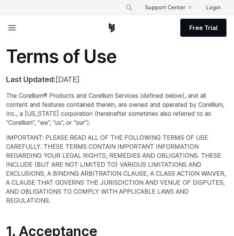 The width and height of the screenshot is (234, 236). What do you see at coordinates (115, 169) in the screenshot?
I see `span: IMPORTANT: PLEASE READ ALL OF THE FOLLOWING TERMS OF USE CAREFULLY. THESE TERMS CONTAIN IMPORTANT...` at bounding box center [115, 169].